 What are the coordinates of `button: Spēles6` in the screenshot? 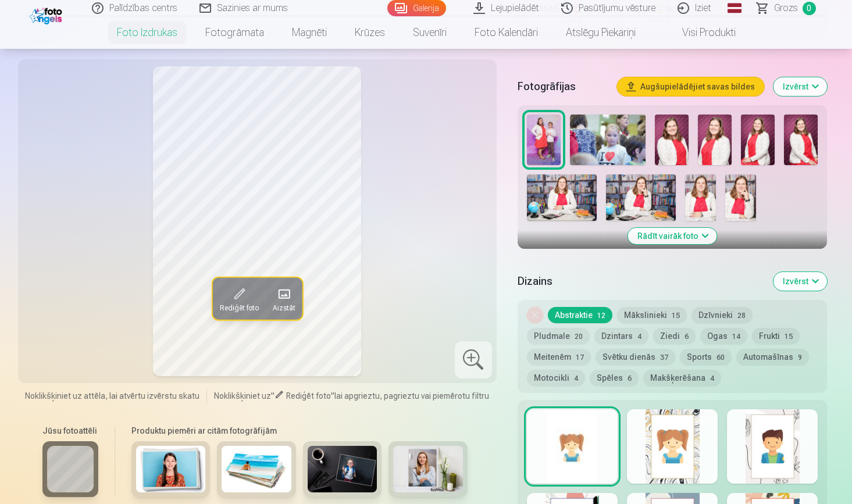 It's located at (614, 378).